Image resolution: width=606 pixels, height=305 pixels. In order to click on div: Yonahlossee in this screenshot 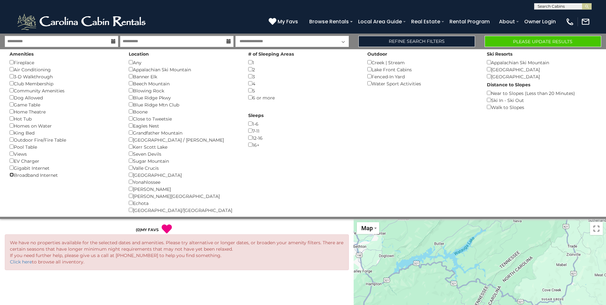, I will do `click(183, 182)`.